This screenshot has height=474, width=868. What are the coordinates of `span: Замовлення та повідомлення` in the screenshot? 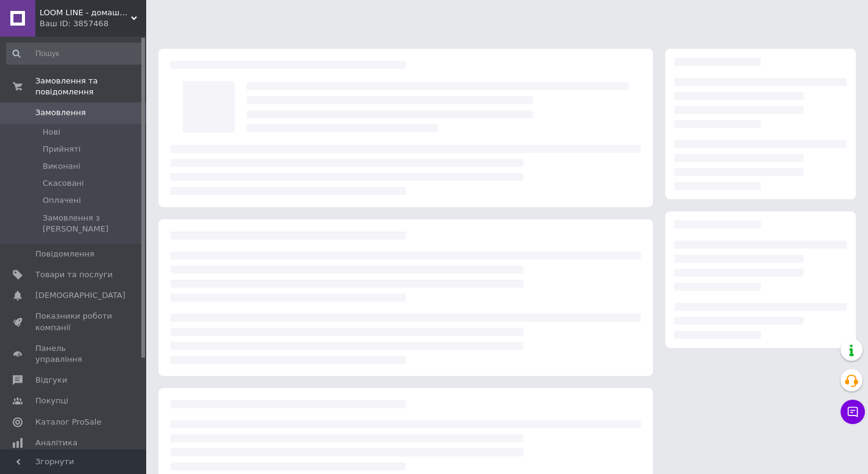 It's located at (91, 87).